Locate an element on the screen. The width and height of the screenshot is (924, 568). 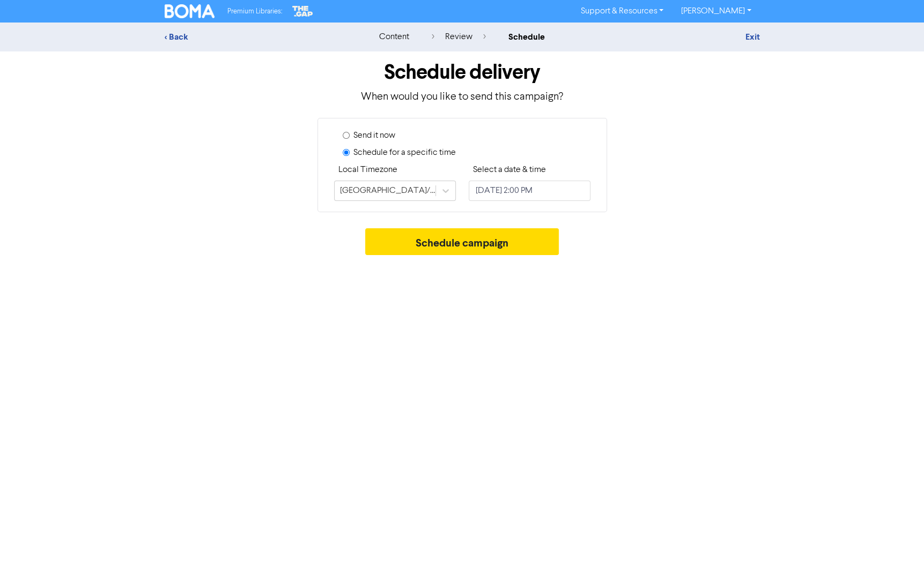
img: BOMA Logo is located at coordinates (190, 11).